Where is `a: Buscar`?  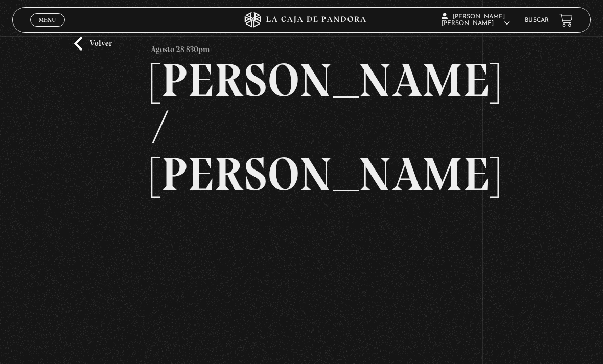
a: Buscar is located at coordinates (536, 21).